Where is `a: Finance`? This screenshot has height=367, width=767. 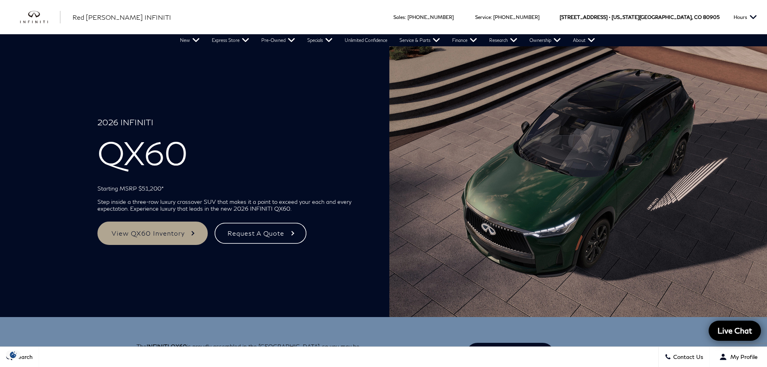
a: Finance is located at coordinates (464, 40).